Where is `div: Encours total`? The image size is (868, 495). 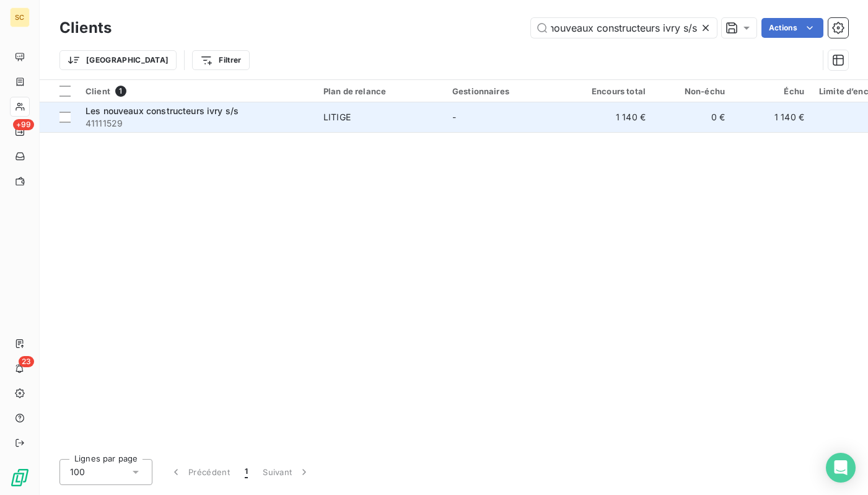 div: Encours total is located at coordinates (614, 91).